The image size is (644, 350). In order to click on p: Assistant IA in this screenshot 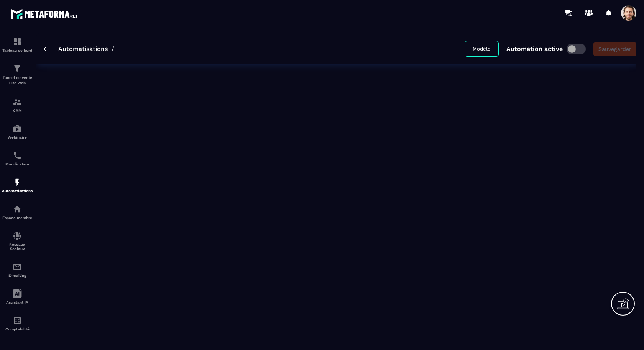, I will do `click(17, 302)`.